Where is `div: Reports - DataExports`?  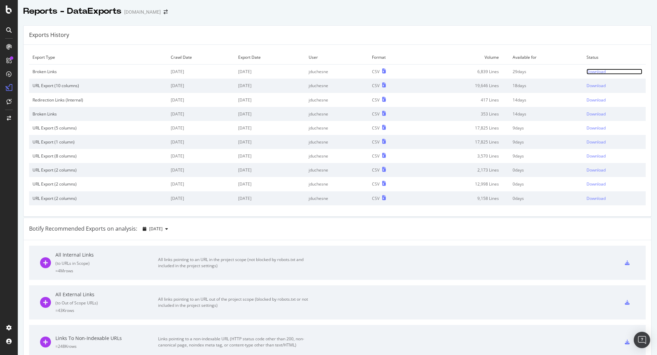 div: Reports - DataExports is located at coordinates (72, 11).